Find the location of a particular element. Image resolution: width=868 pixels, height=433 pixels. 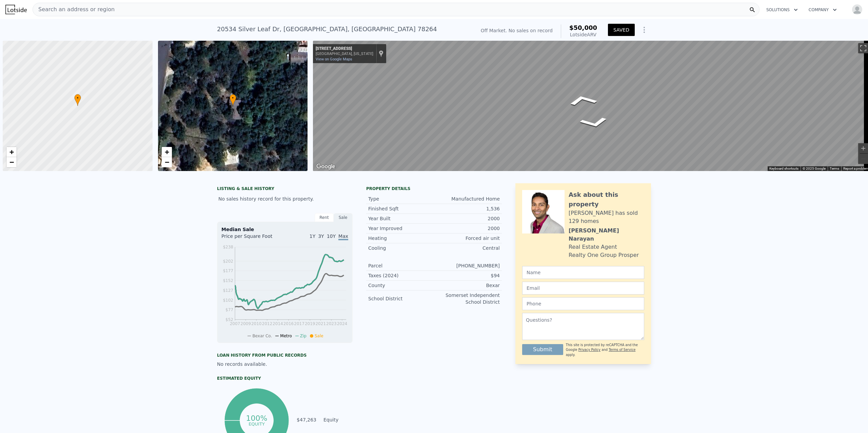

div: Year Improved is located at coordinates (401, 228).